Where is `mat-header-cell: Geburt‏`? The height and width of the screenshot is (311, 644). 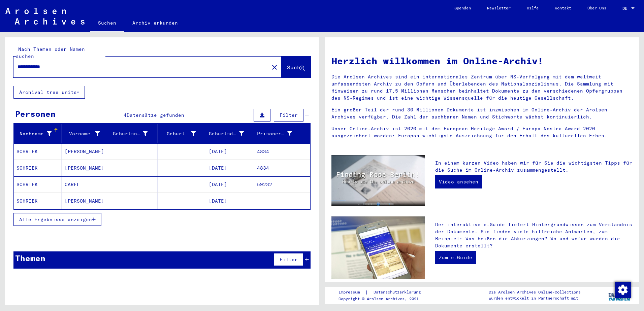 mat-header-cell: Geburt‏ is located at coordinates (182, 134).